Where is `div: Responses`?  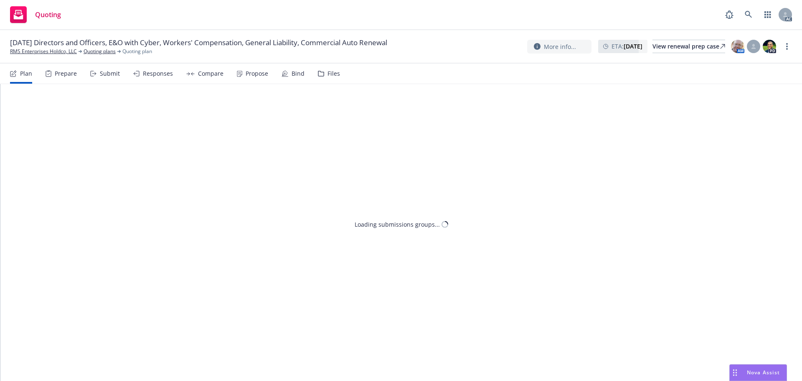
div: Responses is located at coordinates (158, 74).